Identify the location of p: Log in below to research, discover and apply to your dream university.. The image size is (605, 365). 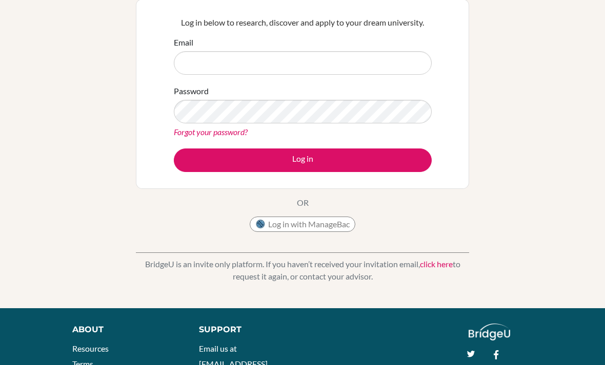
(302, 23).